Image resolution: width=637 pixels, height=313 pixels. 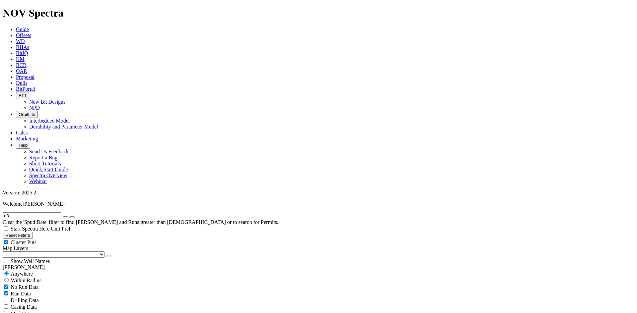 I want to click on span: OrbitLite, so click(x=27, y=114).